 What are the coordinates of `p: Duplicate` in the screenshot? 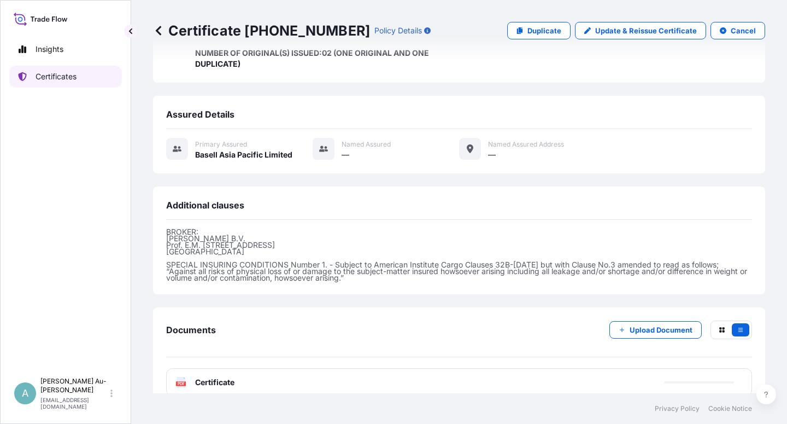 It's located at (545, 31).